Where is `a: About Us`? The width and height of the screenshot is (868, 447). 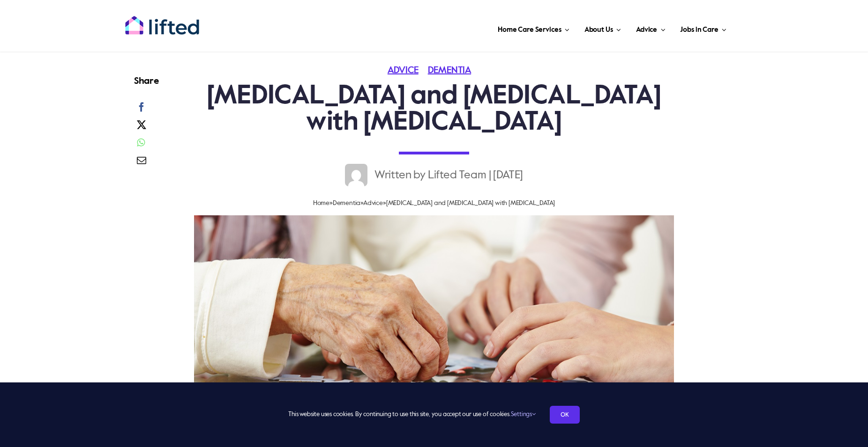
a: About Us is located at coordinates (602, 28).